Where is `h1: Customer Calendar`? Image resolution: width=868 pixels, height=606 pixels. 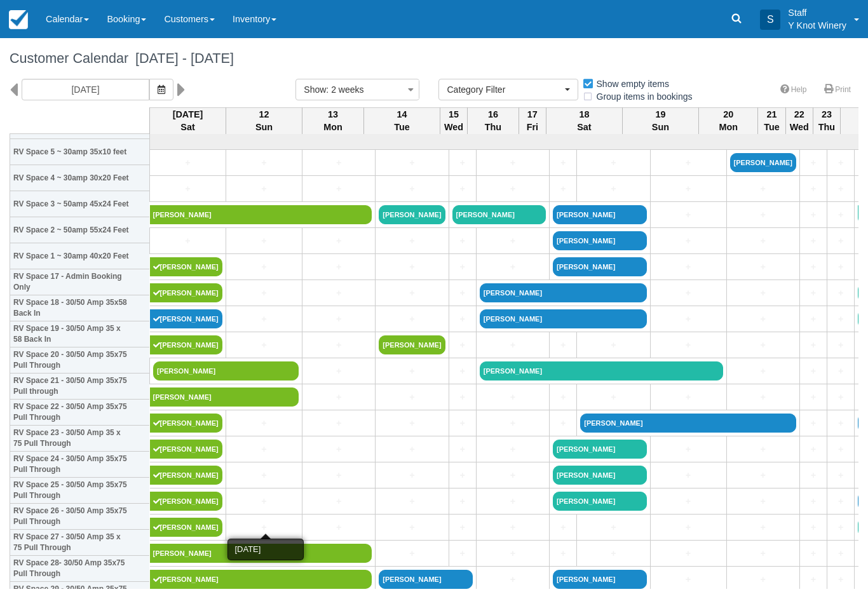
h1: Customer Calendar is located at coordinates (434, 58).